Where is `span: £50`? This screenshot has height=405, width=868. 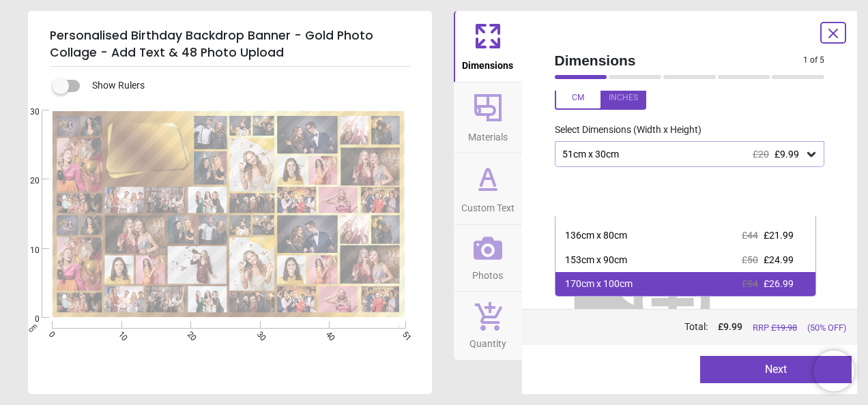
span: £50 is located at coordinates (750, 260).